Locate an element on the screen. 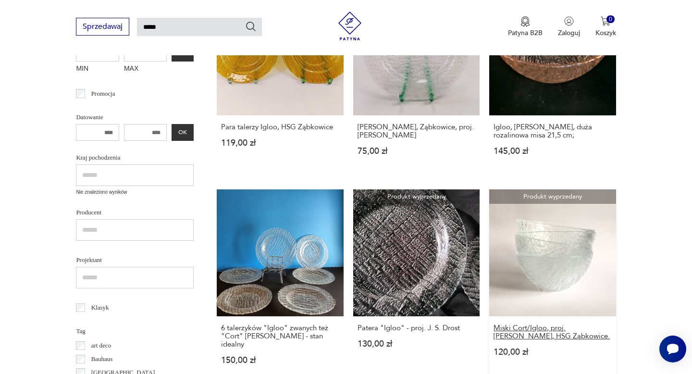 Image resolution: width=692 pixels, height=374 pixels. button: Sprzedawaj is located at coordinates (102, 26).